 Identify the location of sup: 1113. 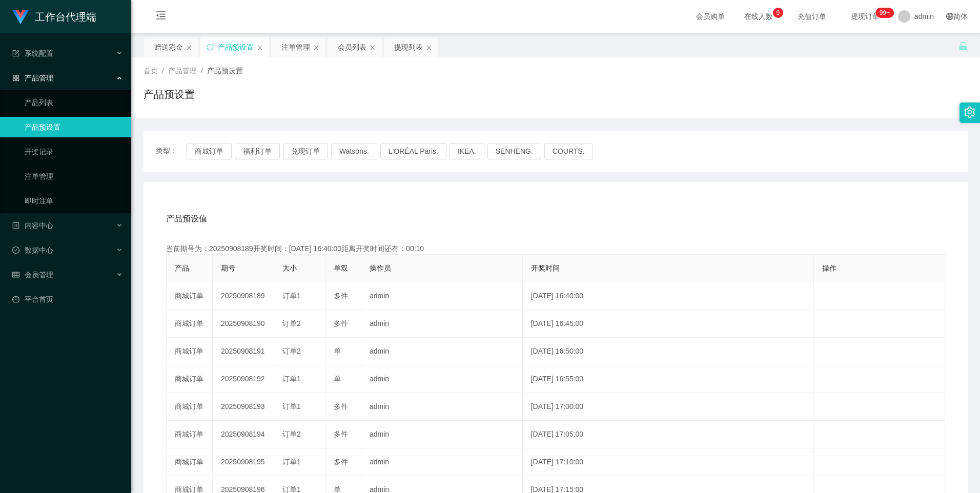
(884, 13).